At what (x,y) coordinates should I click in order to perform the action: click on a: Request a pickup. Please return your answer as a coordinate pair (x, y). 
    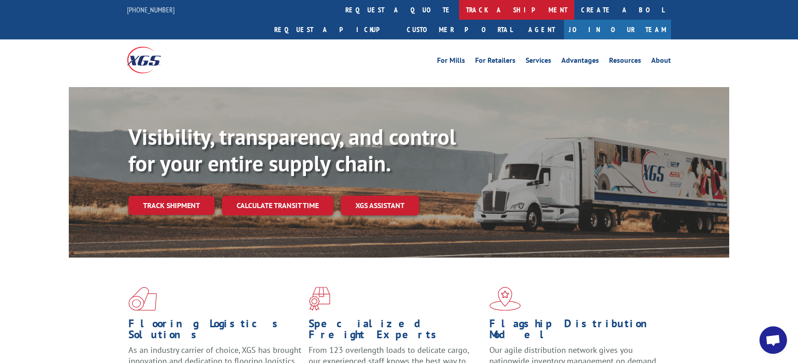
    Looking at the image, I should click on (333, 29).